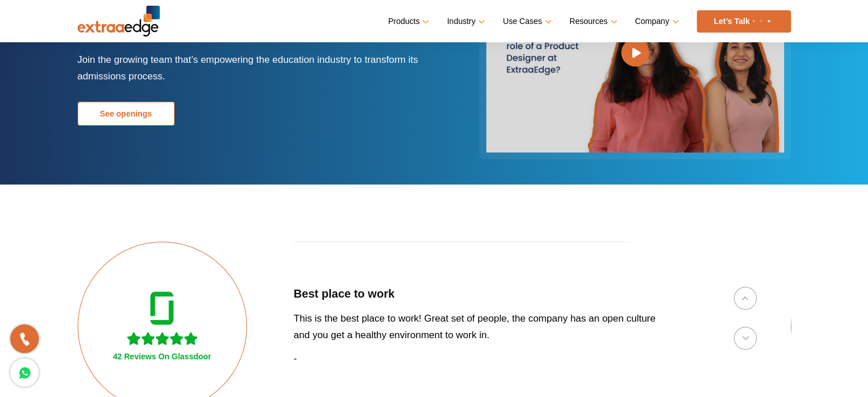 Image resolution: width=868 pixels, height=397 pixels. I want to click on a: Products, so click(407, 21).